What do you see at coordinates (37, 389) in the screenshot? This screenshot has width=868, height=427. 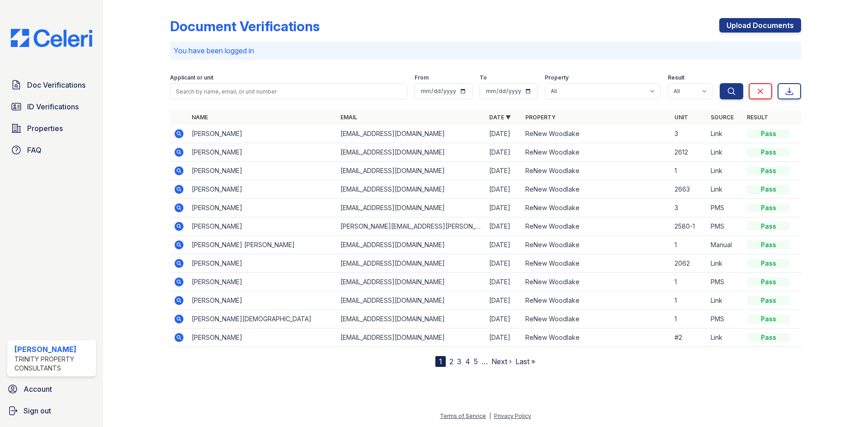 I see `span: Account` at bounding box center [37, 389].